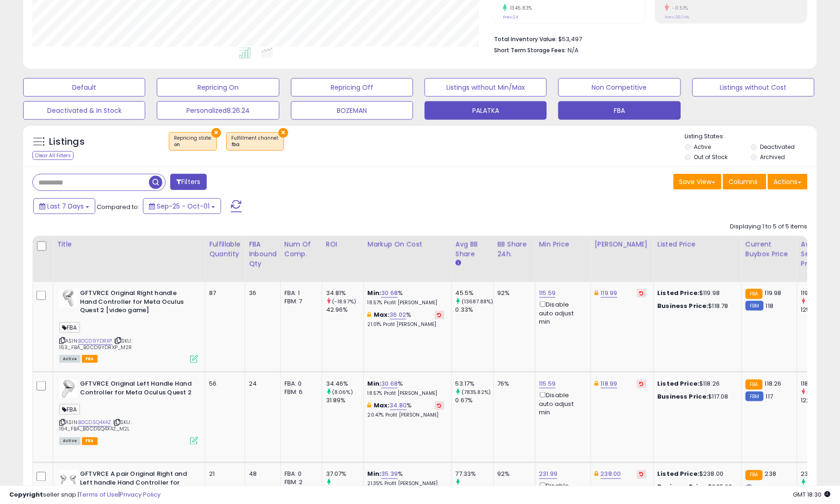 This screenshot has height=504, width=840. I want to click on div: 45.5%, so click(475, 293).